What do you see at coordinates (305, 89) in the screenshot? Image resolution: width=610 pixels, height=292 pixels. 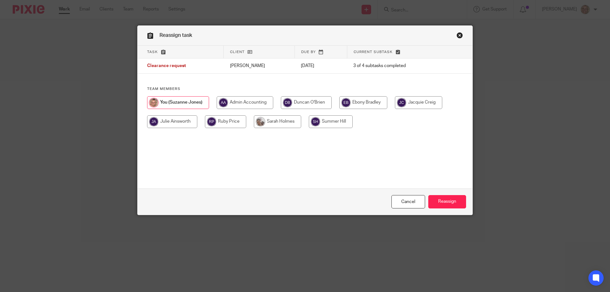 I see `h4: Team members` at bounding box center [305, 89].